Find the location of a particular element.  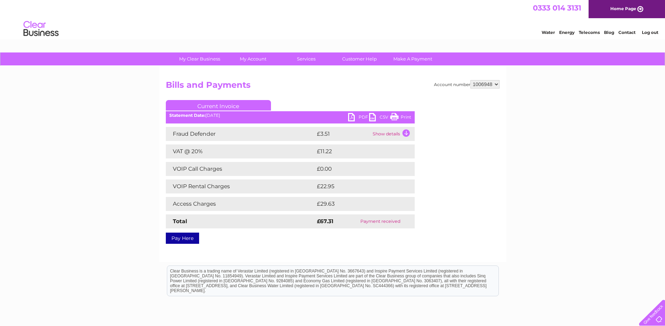

a: Blog is located at coordinates (608, 32).